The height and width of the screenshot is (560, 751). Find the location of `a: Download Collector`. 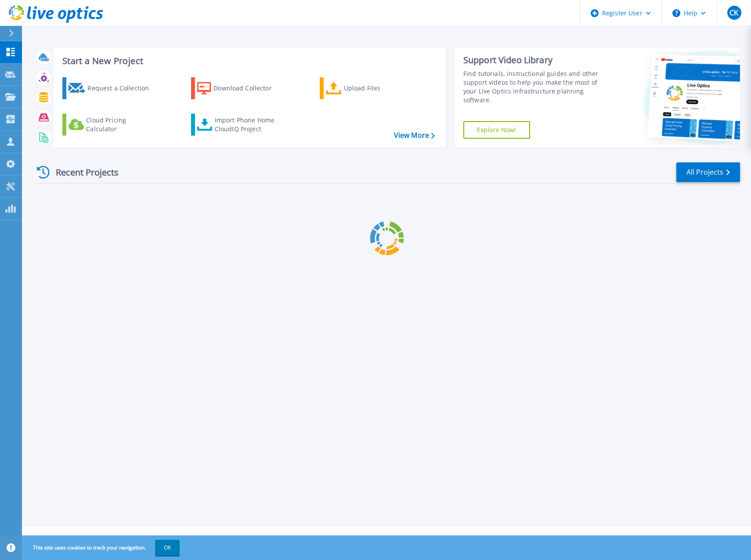

a: Download Collector is located at coordinates (240, 88).